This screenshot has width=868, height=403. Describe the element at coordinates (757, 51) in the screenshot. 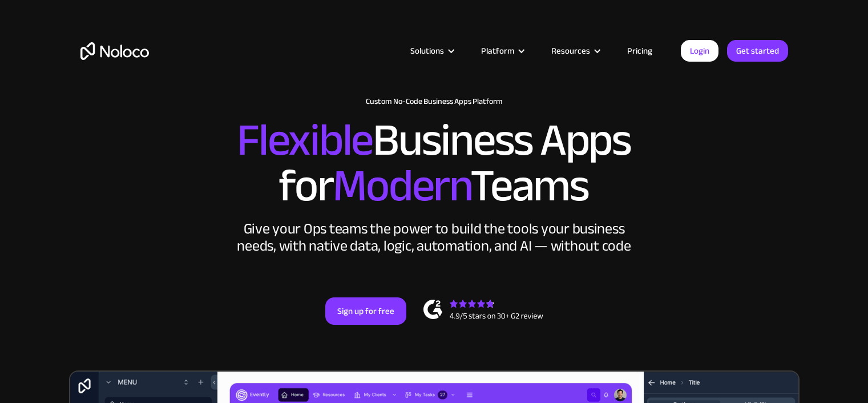

I see `a: Get started` at that location.